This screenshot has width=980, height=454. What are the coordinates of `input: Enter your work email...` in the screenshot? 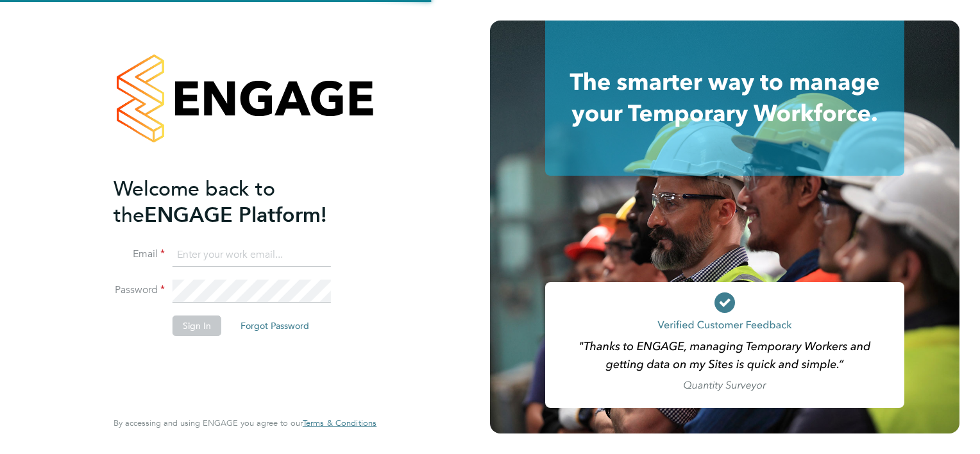 It's located at (252, 255).